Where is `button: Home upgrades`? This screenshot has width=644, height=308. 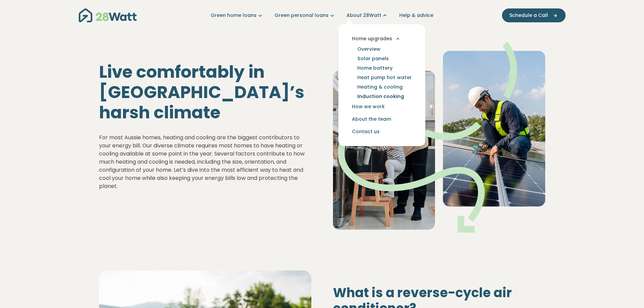
button: Home upgrades is located at coordinates (382, 38).